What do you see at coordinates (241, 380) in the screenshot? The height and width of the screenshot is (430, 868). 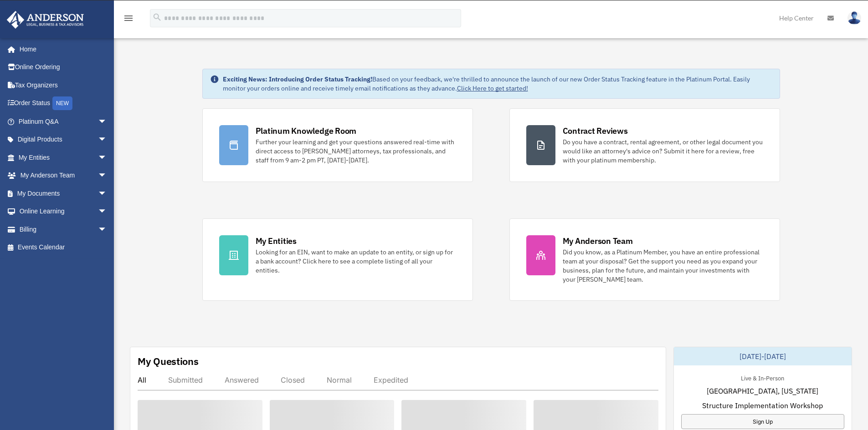 I see `div: Answered` at bounding box center [241, 380].